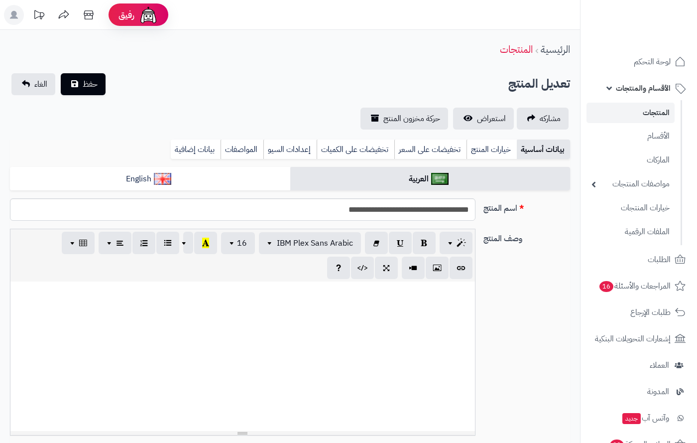 The width and height of the screenshot is (697, 443). I want to click on a: الطلبات, so click(639, 260).